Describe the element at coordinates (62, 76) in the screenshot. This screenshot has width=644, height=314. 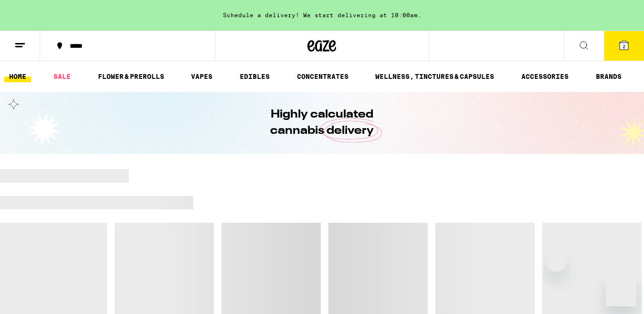
I see `a: SALE` at that location.